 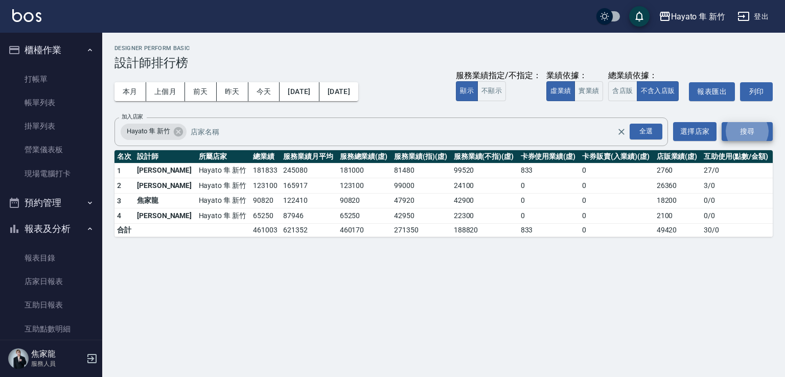 What do you see at coordinates (549, 157) in the screenshot?
I see `th: 卡券使用業績(虛)` at bounding box center [549, 157].